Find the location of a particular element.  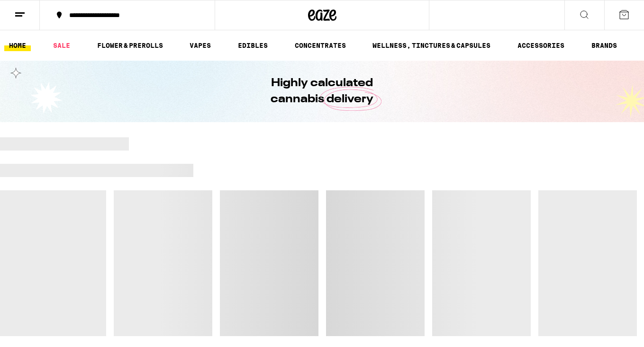

a: VAPES is located at coordinates (200, 46).